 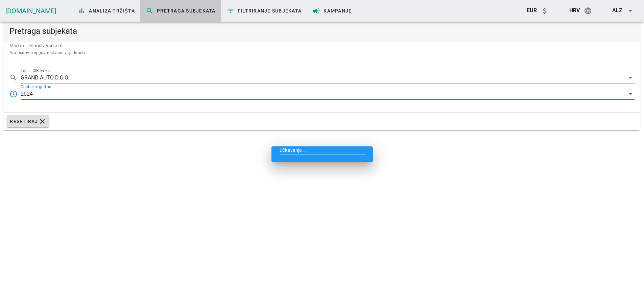 I want to click on div: Odaberite godinu2024, so click(x=327, y=94).